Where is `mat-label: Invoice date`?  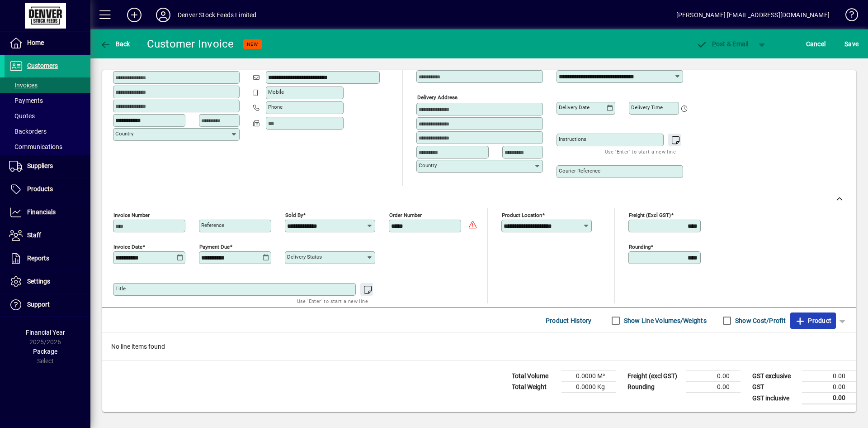 mat-label: Invoice date is located at coordinates (128, 247).